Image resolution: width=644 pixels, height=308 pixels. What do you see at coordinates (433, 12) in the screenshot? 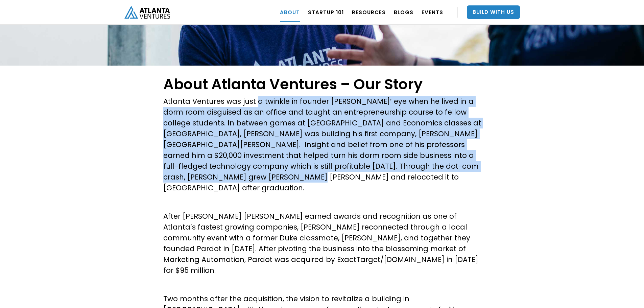
I see `a: EVENTS` at bounding box center [433, 12].